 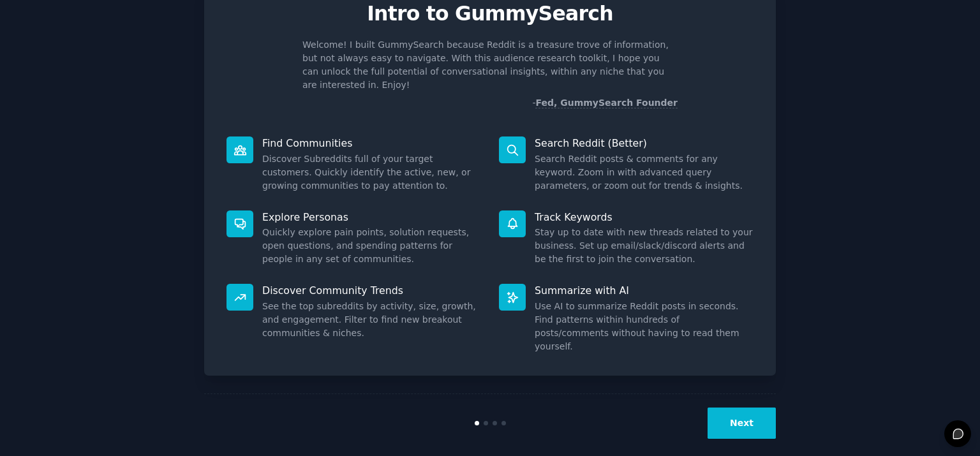 I want to click on p: Summarize with AI, so click(x=644, y=290).